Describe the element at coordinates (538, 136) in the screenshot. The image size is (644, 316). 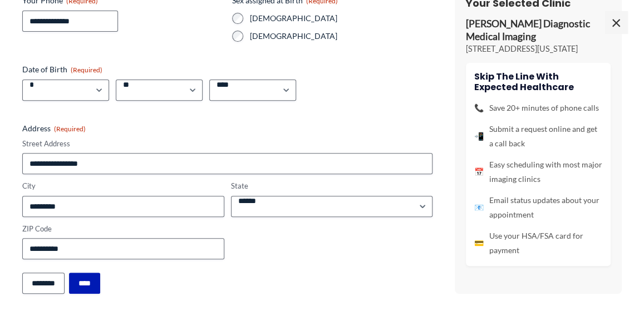
I see `li: Submit a request online and get a call back` at that location.